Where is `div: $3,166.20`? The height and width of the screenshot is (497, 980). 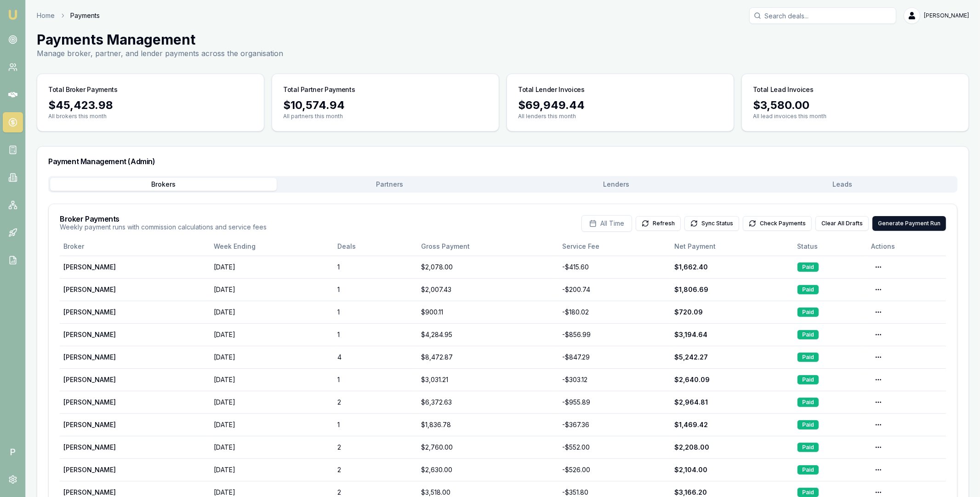 div: $3,166.20 is located at coordinates (732, 493).